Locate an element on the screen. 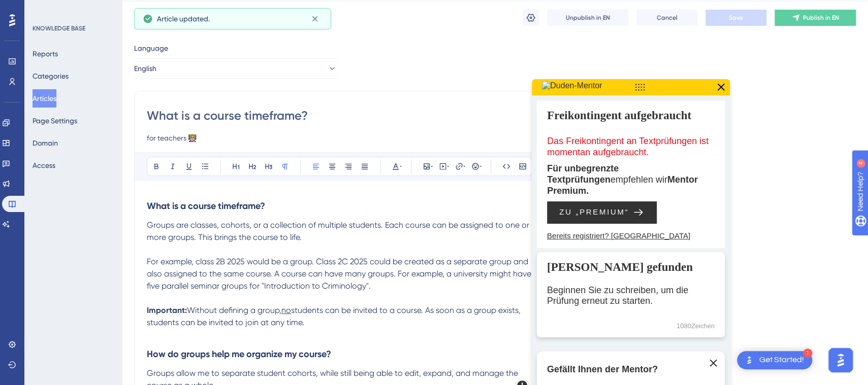  span: Article updated. is located at coordinates (183, 19).